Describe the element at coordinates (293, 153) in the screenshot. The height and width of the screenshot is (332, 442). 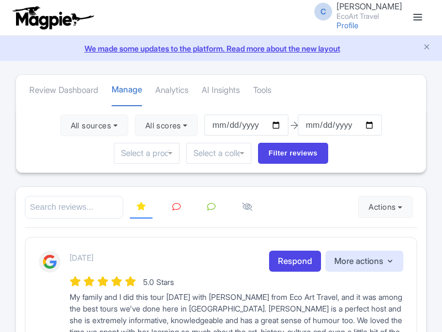
I see `input: Filter reviews` at that location.